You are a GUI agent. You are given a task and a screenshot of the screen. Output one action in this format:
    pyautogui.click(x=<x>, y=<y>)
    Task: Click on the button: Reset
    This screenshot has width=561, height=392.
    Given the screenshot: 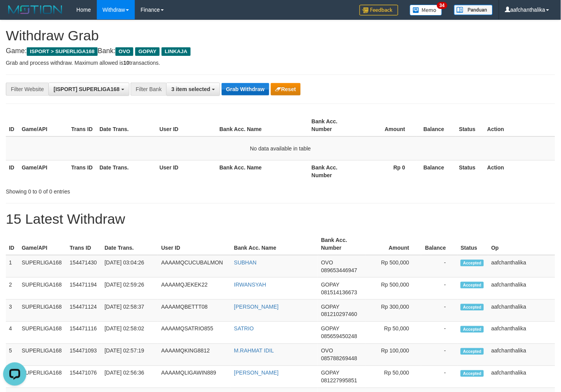 What is the action you would take?
    pyautogui.click(x=286, y=89)
    